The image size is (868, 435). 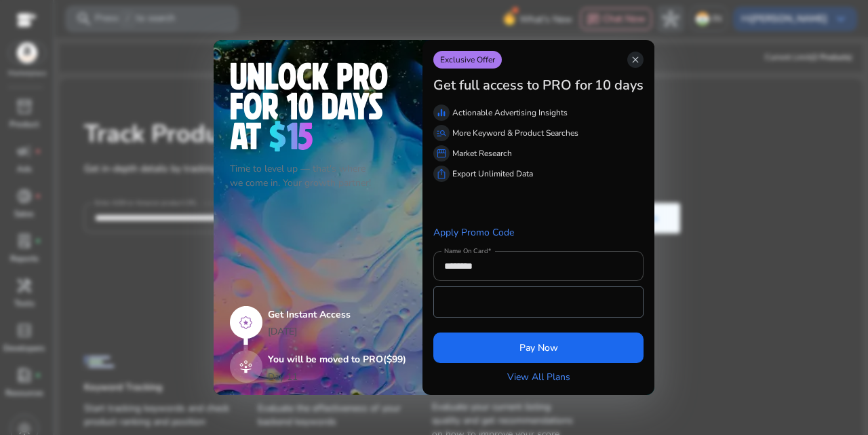 What do you see at coordinates (538, 377) in the screenshot?
I see `a: View All Plans` at bounding box center [538, 377].